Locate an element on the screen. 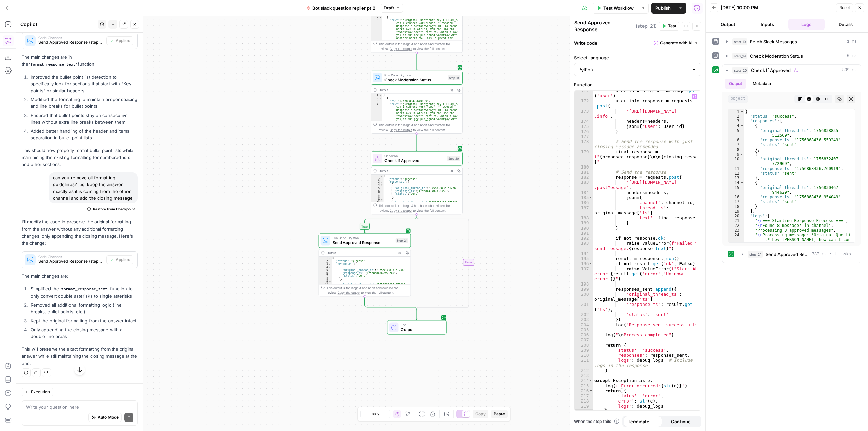 The image size is (868, 431). span: Toggle code folding, rows 185 through 189 is located at coordinates (590, 197).